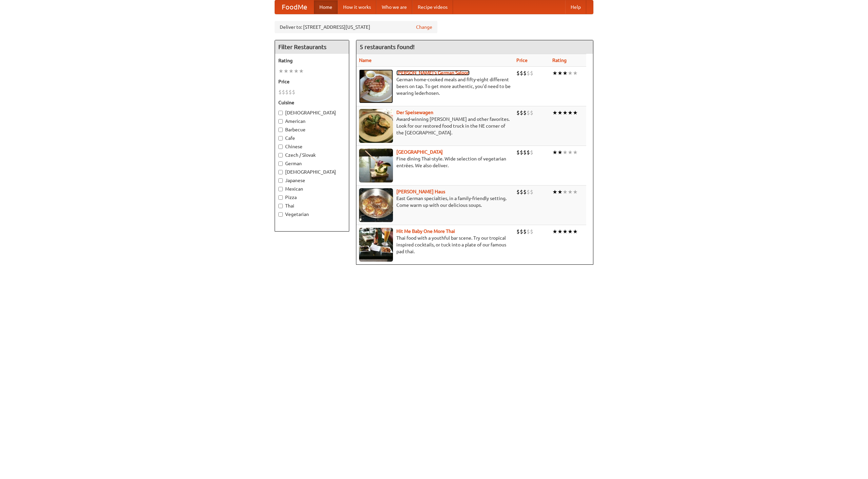 The width and height of the screenshot is (868, 479). Describe the element at coordinates (435, 87) in the screenshot. I see `p: German home-cooked meals and fifty-eight different beers on tap. To get more authentic, you'd nee...` at that location.